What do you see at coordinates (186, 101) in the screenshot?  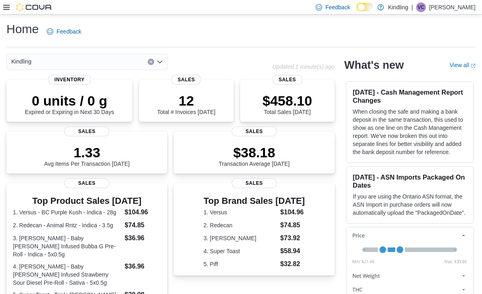 I see `p: 12` at bounding box center [186, 101].